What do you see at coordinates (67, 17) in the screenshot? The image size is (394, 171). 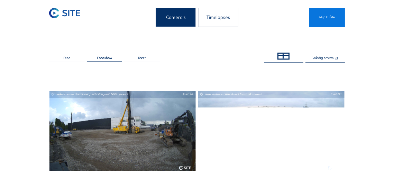 I see `a: C-SITE Logo` at bounding box center [67, 17].